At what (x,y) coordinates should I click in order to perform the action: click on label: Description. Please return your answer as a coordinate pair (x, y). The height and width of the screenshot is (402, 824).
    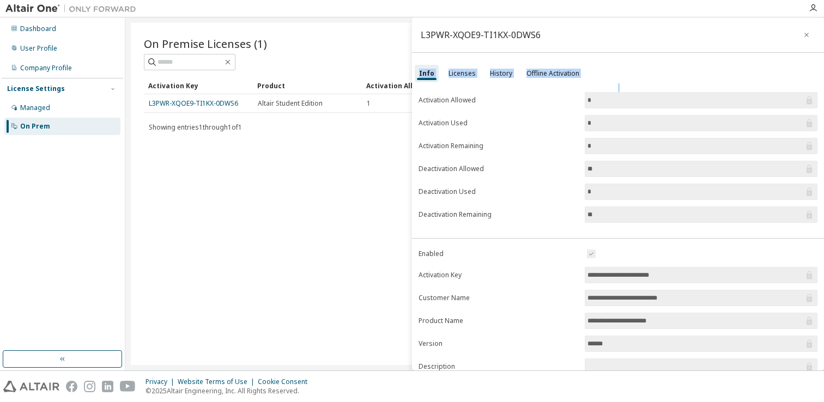
    Looking at the image, I should click on (498, 367).